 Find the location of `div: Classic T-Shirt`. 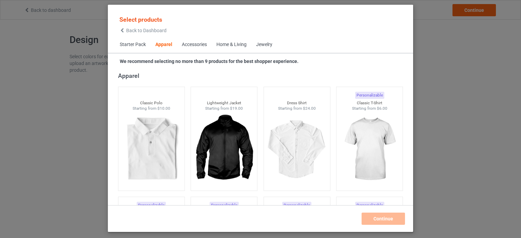

div: Classic T-Shirt is located at coordinates (369, 103).